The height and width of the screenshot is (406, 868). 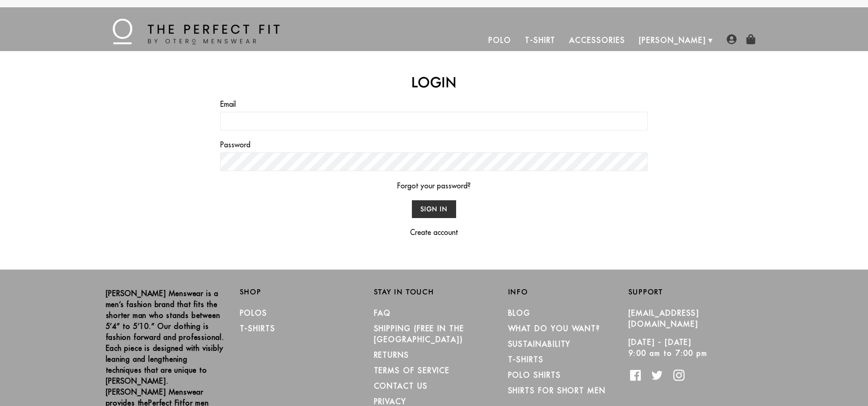 I want to click on a: Sustainability, so click(x=540, y=344).